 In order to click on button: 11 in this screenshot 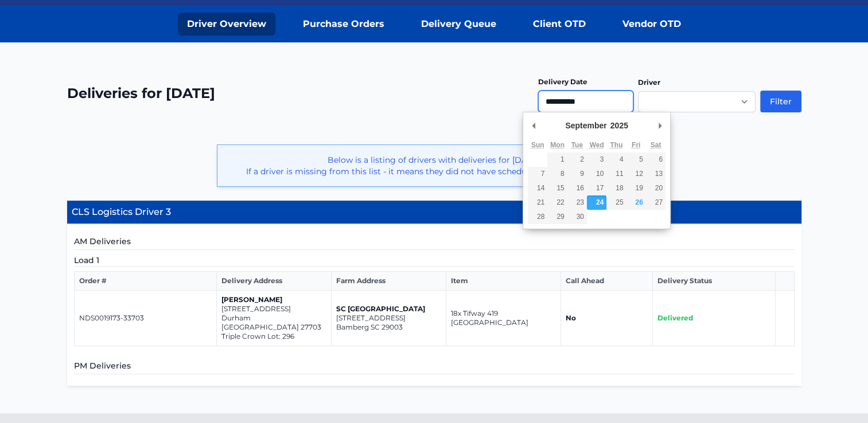, I will do `click(616, 173)`.